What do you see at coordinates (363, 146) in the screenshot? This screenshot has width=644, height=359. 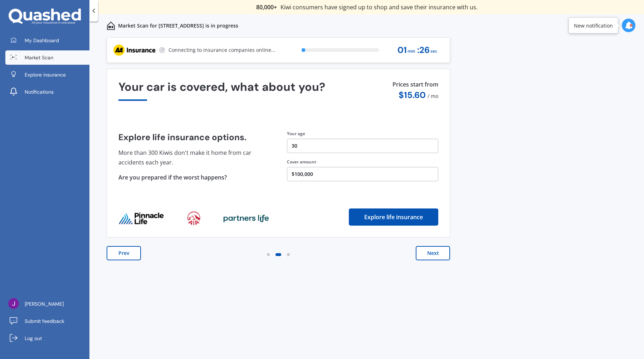 I see `button: 30` at bounding box center [363, 146].